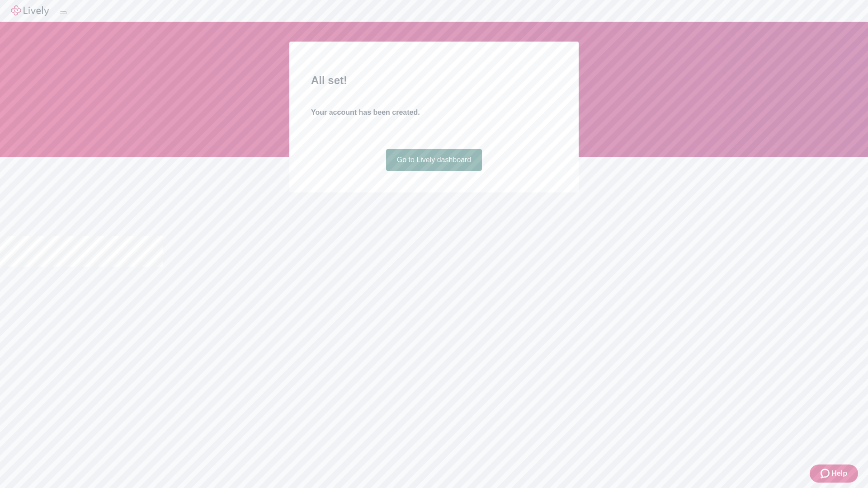 The image size is (868, 488). What do you see at coordinates (29, 11) in the screenshot?
I see `img: Lively` at bounding box center [29, 11].